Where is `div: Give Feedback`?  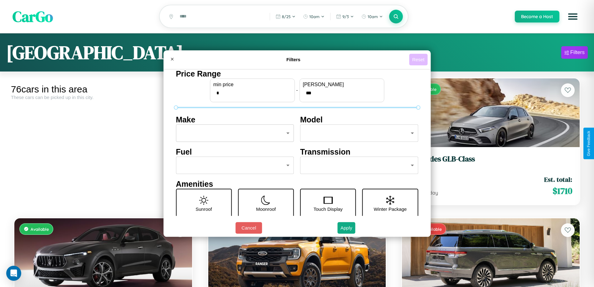
div: Give Feedback is located at coordinates (589, 143).